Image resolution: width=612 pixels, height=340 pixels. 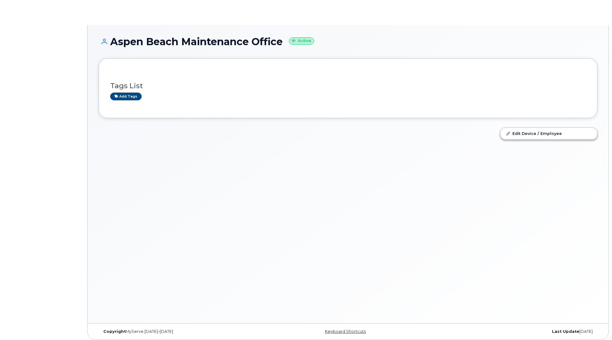 What do you see at coordinates (302, 41) in the screenshot?
I see `small: Active` at bounding box center [302, 41].